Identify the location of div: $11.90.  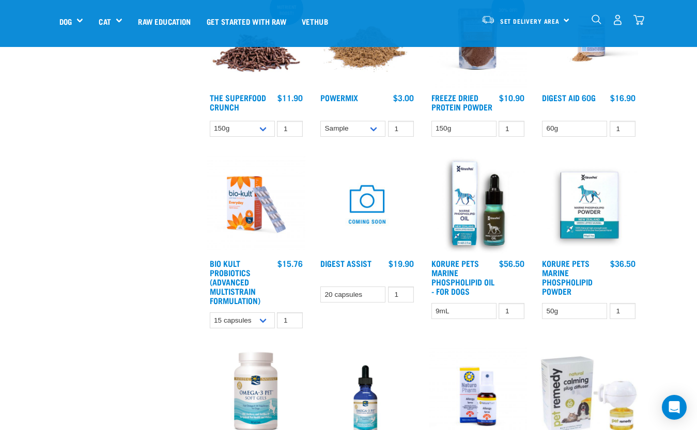
(290, 98).